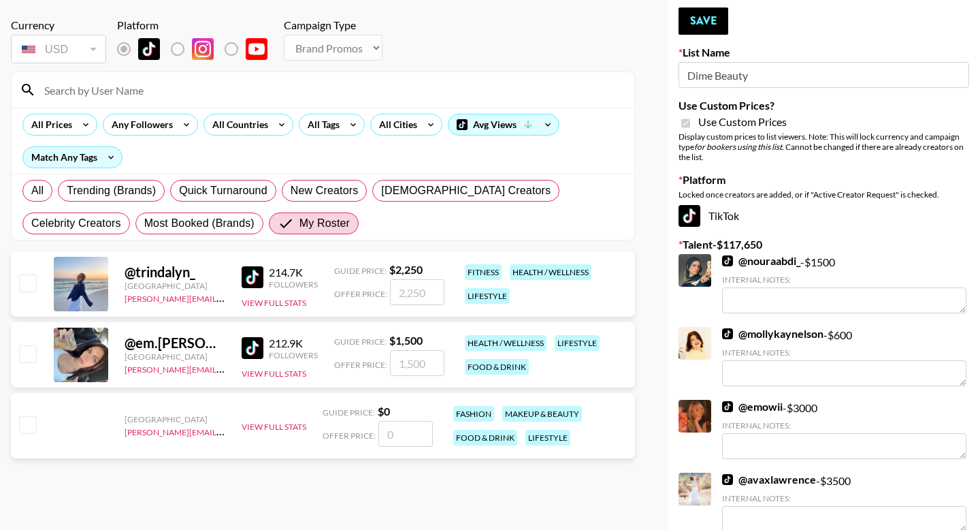 The image size is (980, 530). I want to click on div: @ trindalyn_, so click(175, 272).